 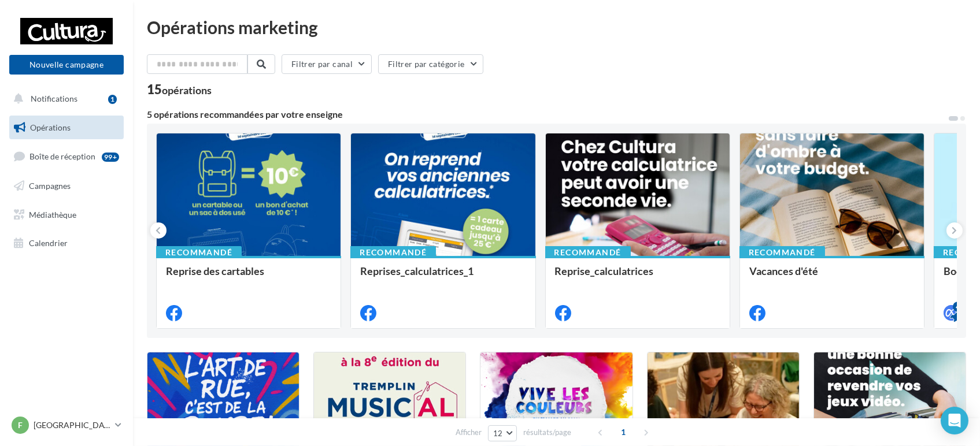 What do you see at coordinates (112, 99) in the screenshot?
I see `div: 1` at bounding box center [112, 99].